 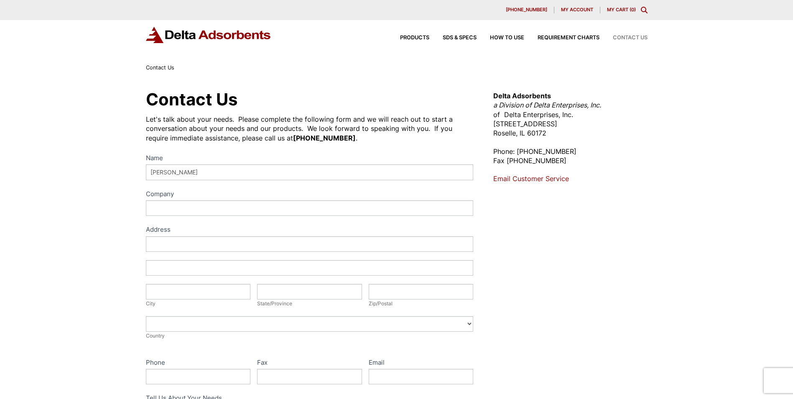 What do you see at coordinates (562, 38) in the screenshot?
I see `a: Requirement Charts` at bounding box center [562, 38].